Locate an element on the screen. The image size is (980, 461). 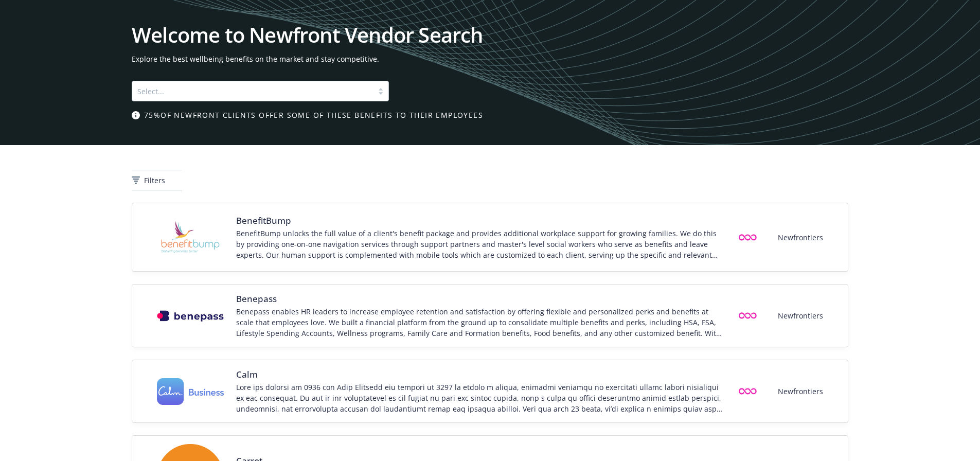
h1: Welcome to Newfront Vendor Search is located at coordinates (490, 35).